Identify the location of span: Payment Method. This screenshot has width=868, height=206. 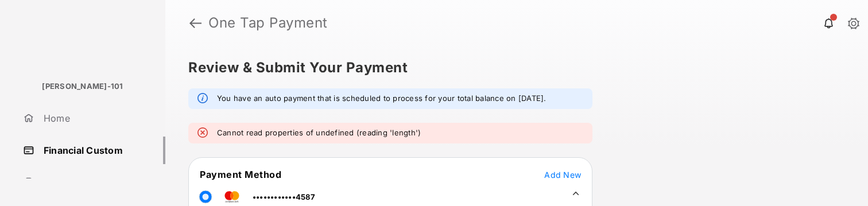
(241, 174).